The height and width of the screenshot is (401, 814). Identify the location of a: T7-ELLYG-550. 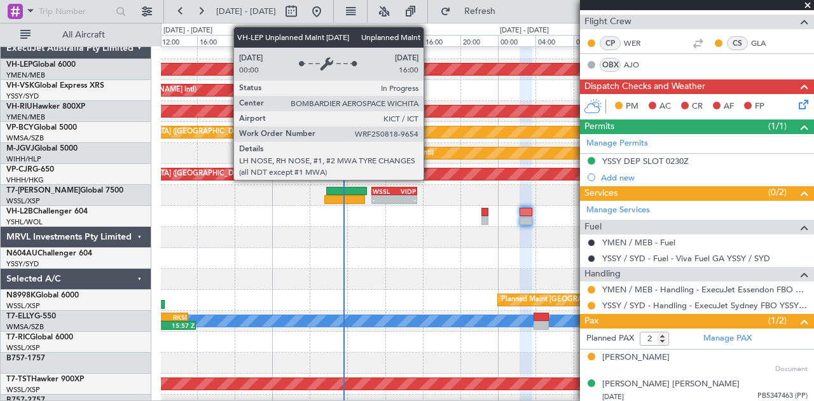
(31, 317).